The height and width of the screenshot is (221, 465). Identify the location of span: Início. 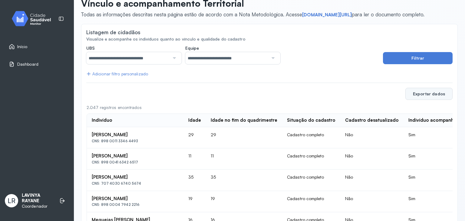
(22, 47).